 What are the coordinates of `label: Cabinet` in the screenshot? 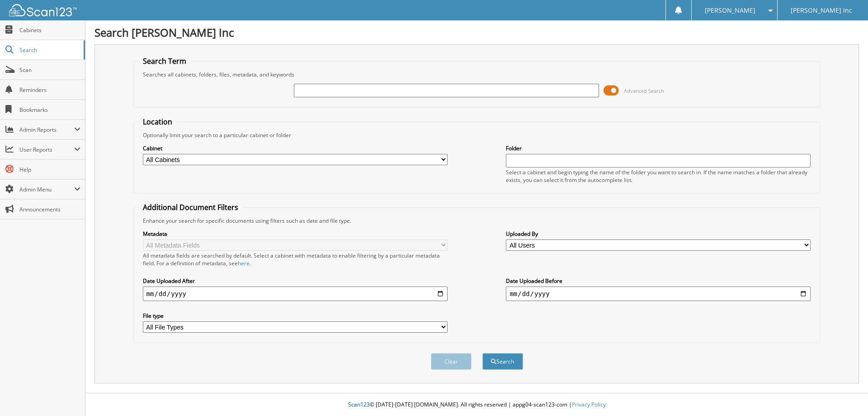 It's located at (295, 148).